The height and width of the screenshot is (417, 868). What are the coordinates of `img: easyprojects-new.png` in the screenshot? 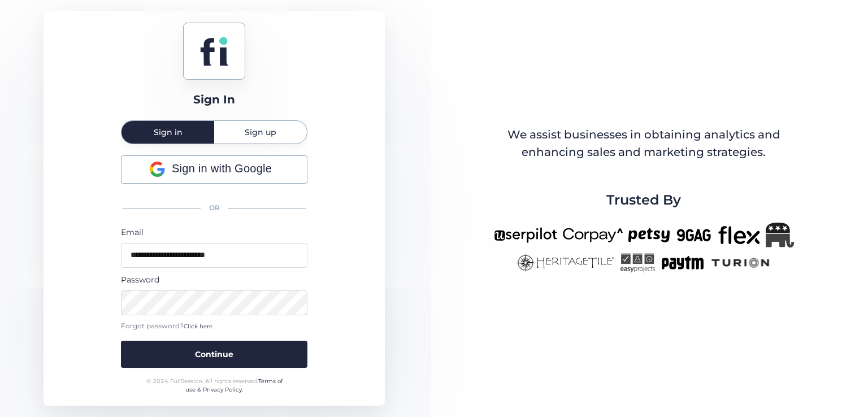 It's located at (637, 263).